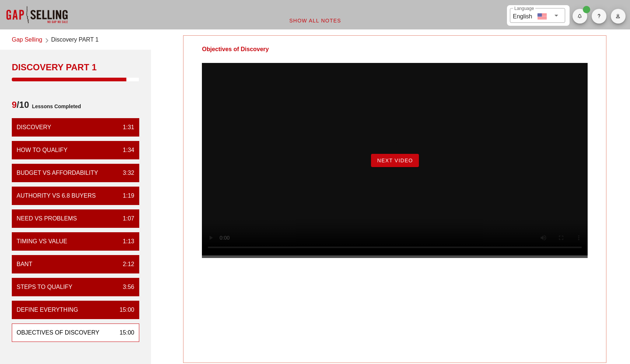 The image size is (630, 364). What do you see at coordinates (56, 196) in the screenshot?
I see `div: Authority vs 6.8 Buyers` at bounding box center [56, 196].